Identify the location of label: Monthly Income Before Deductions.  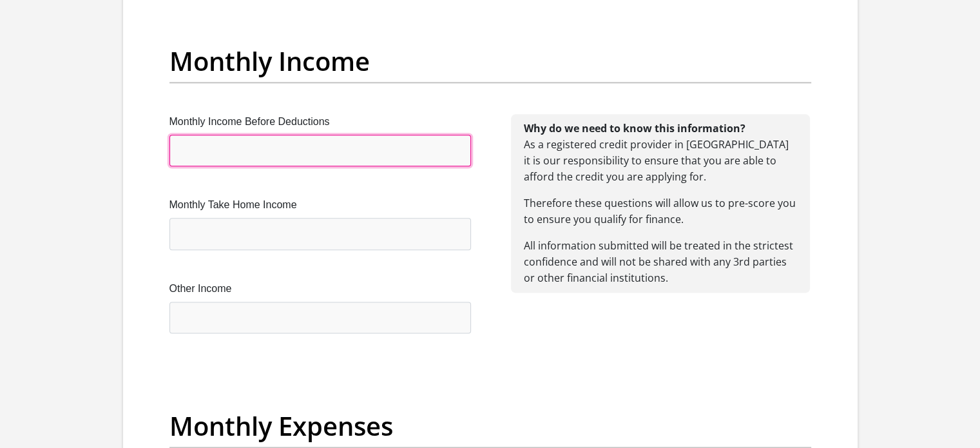
(320, 122).